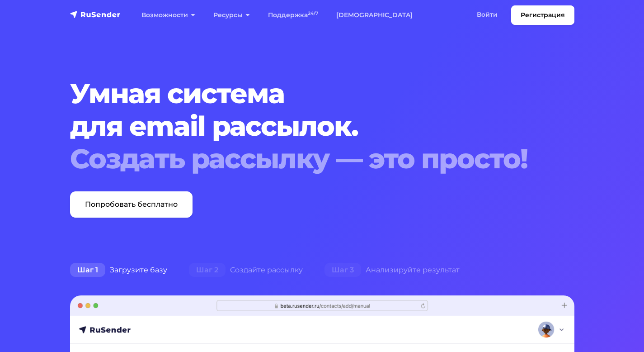 The height and width of the screenshot is (352, 644). I want to click on sup: 24/7, so click(313, 13).